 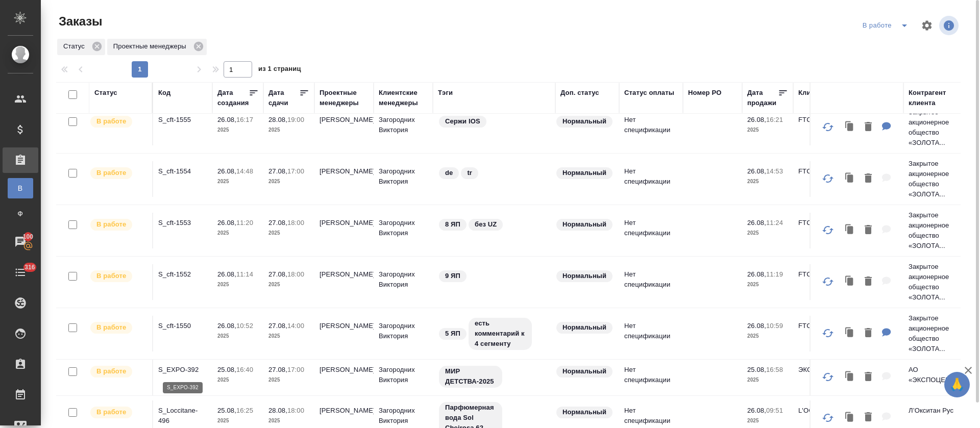 What do you see at coordinates (403, 98) in the screenshot?
I see `div: Клиентские менеджеры` at bounding box center [403, 98].